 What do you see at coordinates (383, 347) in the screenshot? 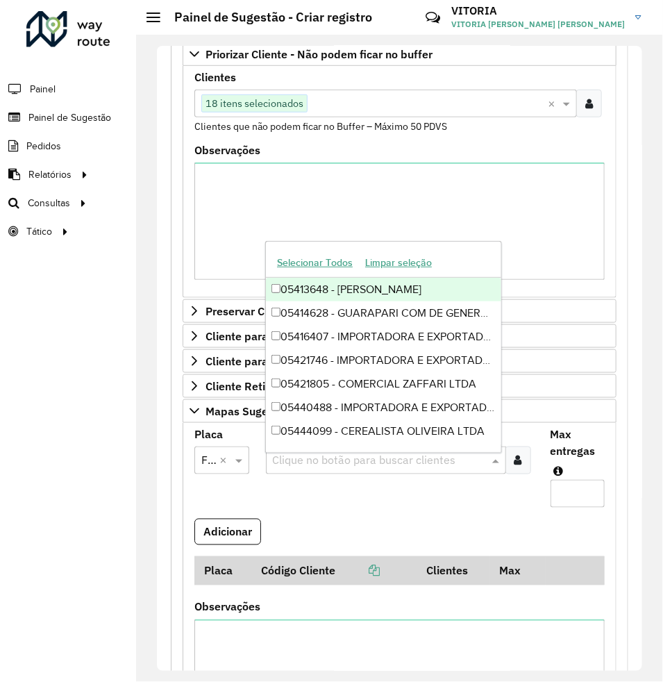
I see `ng-dropdown-panel: Options list` at bounding box center [383, 347].